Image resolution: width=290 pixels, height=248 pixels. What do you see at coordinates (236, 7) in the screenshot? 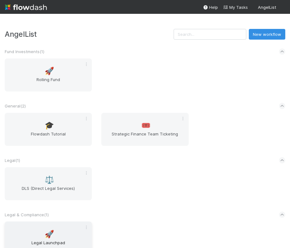
I see `span: My Tasks` at bounding box center [236, 7].